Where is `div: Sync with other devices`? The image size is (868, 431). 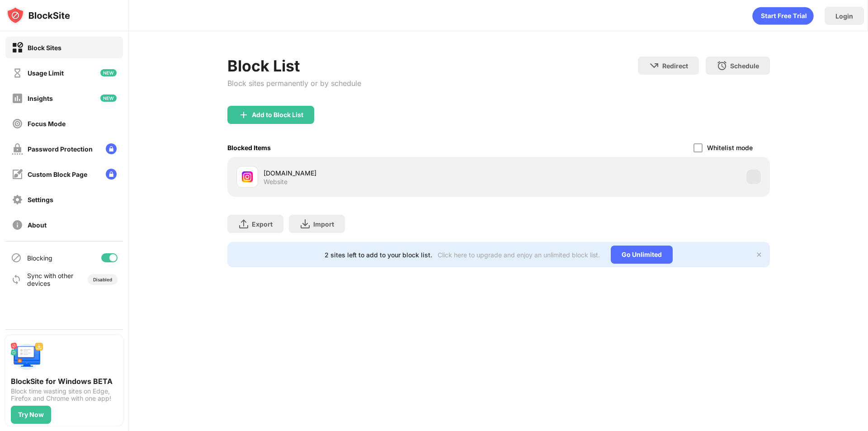
div: Sync with other devices is located at coordinates (50, 279).